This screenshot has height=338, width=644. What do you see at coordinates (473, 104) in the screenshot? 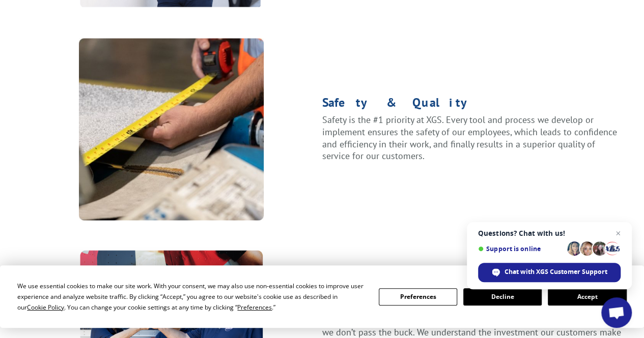
I see `h1: Safety & Quality` at bounding box center [473, 104].